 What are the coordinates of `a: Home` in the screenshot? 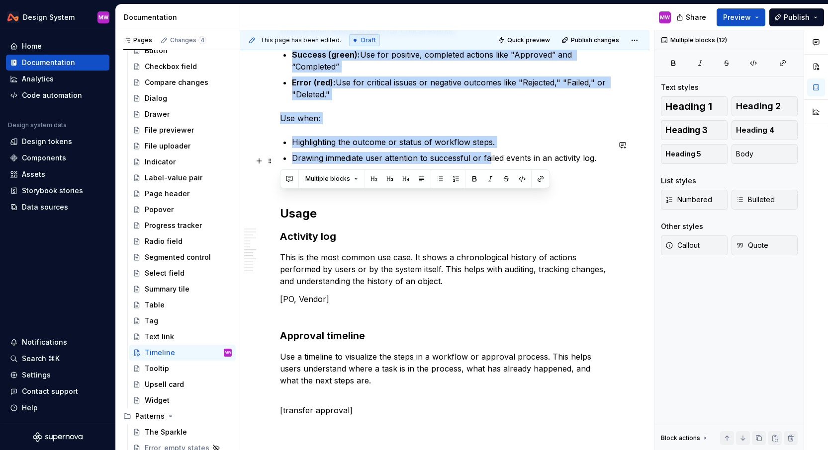 It's located at (58, 46).